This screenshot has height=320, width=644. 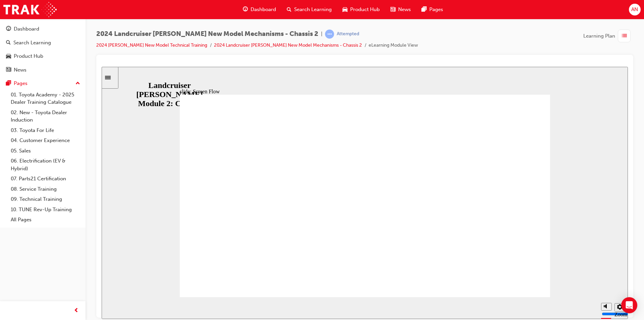 What do you see at coordinates (45, 199) in the screenshot?
I see `a: 09. Technical Training` at bounding box center [45, 199].